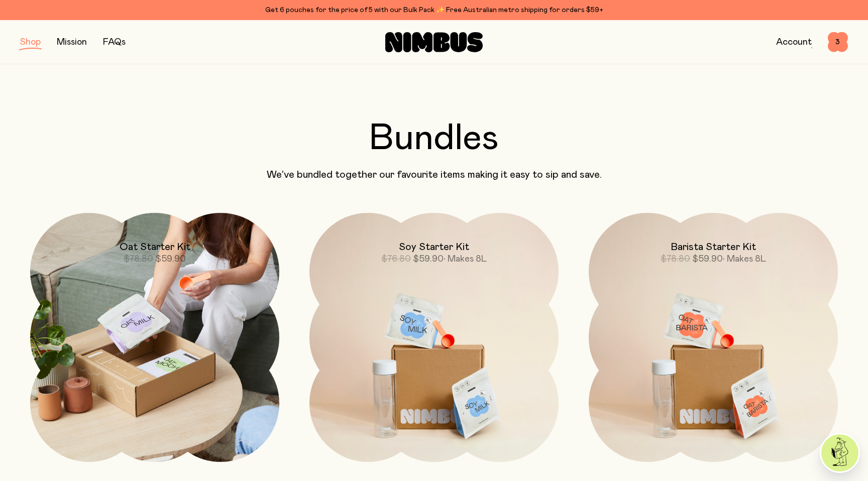 Image resolution: width=868 pixels, height=481 pixels. I want to click on p: We’ve bundled together our favourite items making it easy to sip and save., so click(434, 175).